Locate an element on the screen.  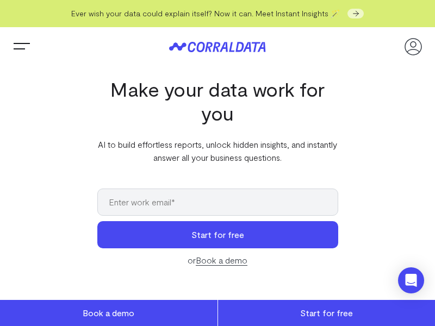
p: AI to build effortless reports, unlock hidden insights, and instantly answer all your business qu... is located at coordinates (217, 151).